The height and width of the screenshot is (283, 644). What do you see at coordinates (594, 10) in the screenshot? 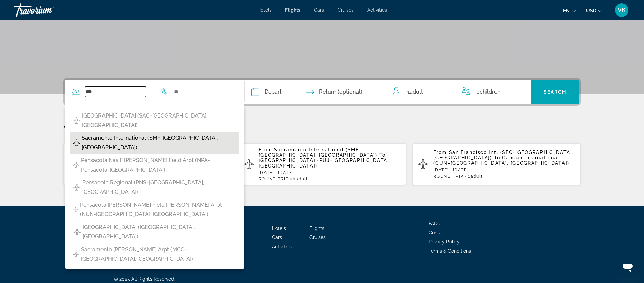
I see `button: Change currency` at bounding box center [594, 10].